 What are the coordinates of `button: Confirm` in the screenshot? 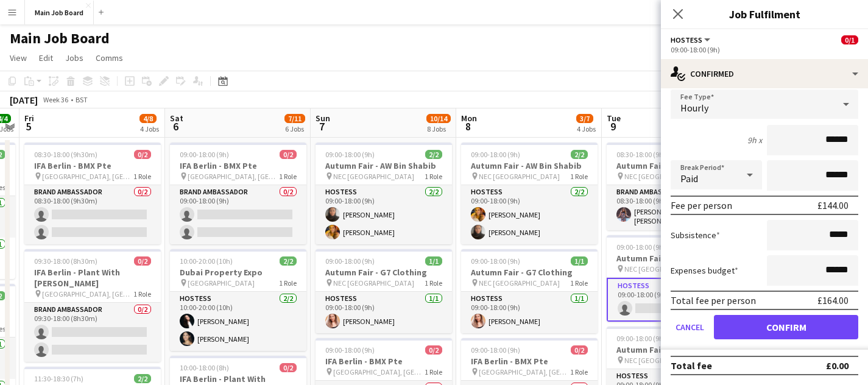 It's located at (786, 327).